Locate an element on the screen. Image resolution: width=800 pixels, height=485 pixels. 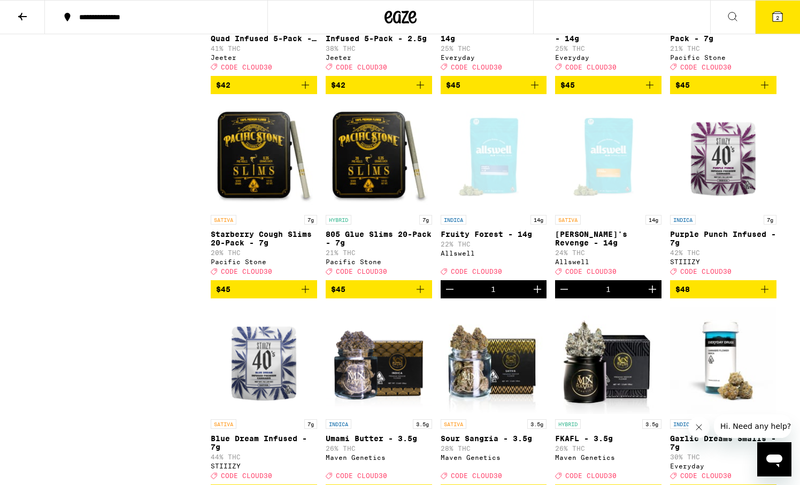
div: Allswell is located at coordinates (494, 253).